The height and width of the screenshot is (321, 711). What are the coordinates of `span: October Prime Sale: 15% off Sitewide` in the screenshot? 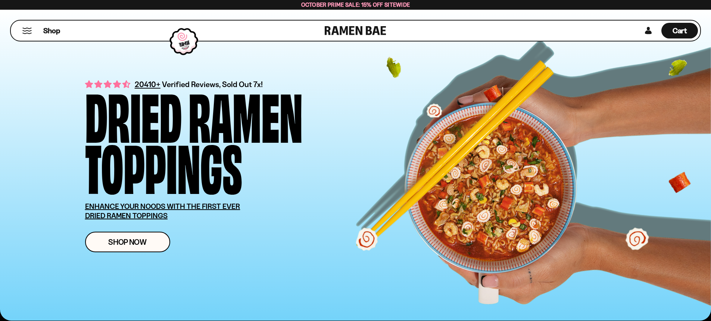 It's located at (356, 4).